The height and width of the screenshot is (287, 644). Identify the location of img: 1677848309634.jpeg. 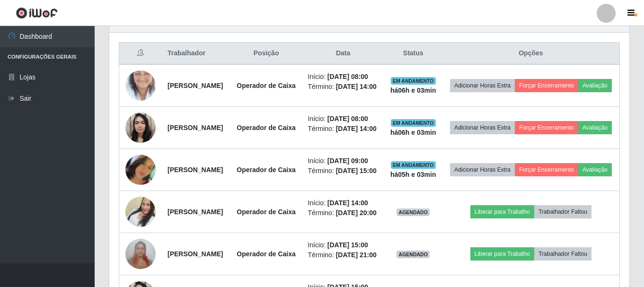
(141, 86).